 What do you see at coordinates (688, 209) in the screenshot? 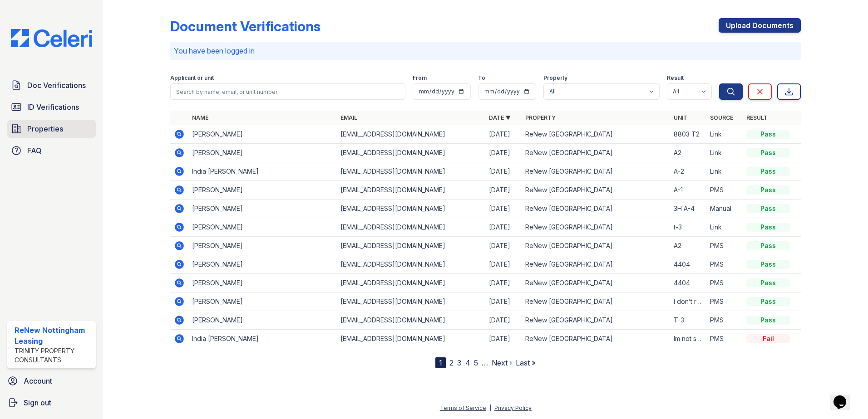
I see `td: 3H A-4` at bounding box center [688, 209].